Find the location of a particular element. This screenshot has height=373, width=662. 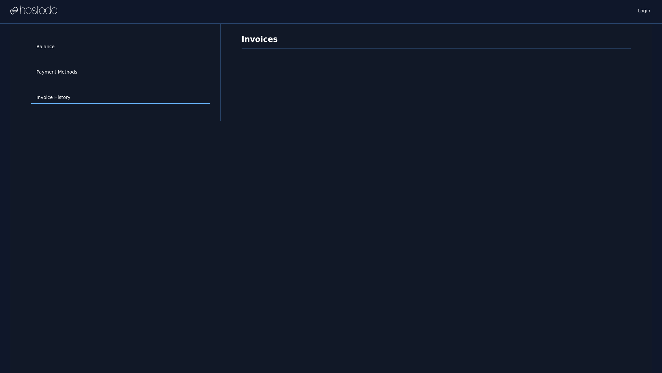

a: Login is located at coordinates (644, 10).